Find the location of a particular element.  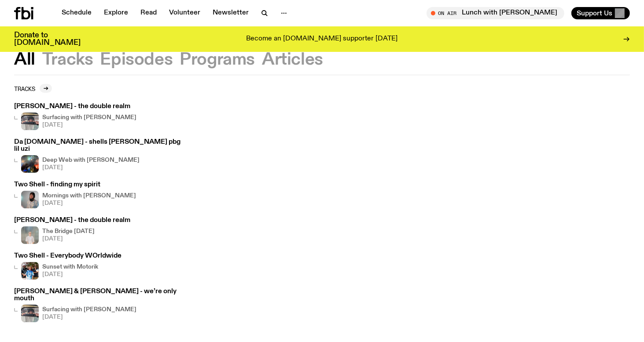

button: All is located at coordinates (25, 60).